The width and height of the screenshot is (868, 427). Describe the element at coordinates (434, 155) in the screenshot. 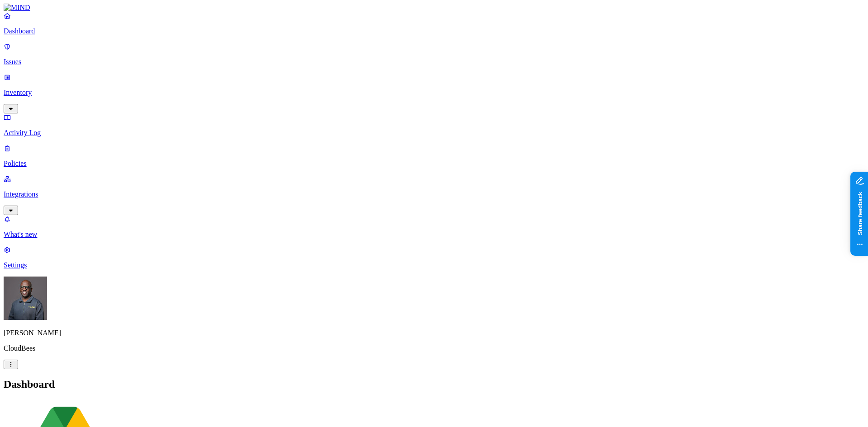

I see `a: Policies` at that location.